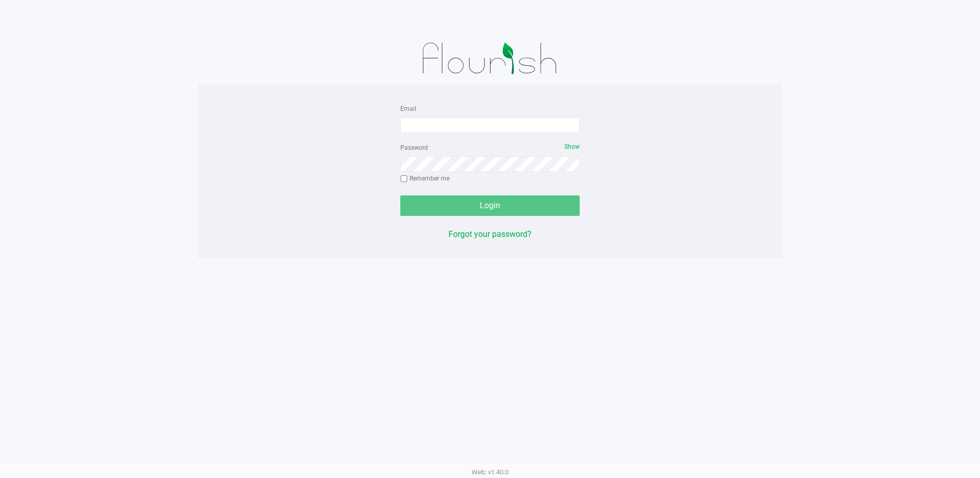  What do you see at coordinates (425, 178) in the screenshot?
I see `label: Remember me` at bounding box center [425, 178].